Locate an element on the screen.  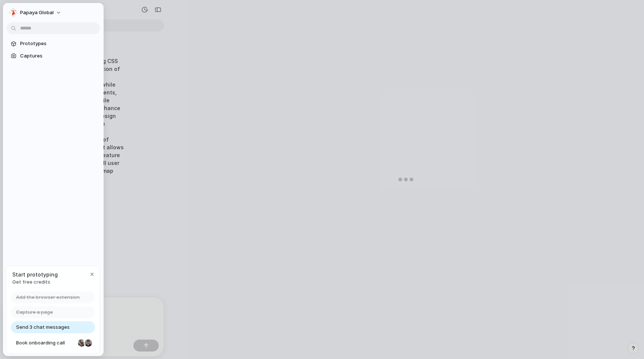
span: Book onboarding call is located at coordinates (46, 343).